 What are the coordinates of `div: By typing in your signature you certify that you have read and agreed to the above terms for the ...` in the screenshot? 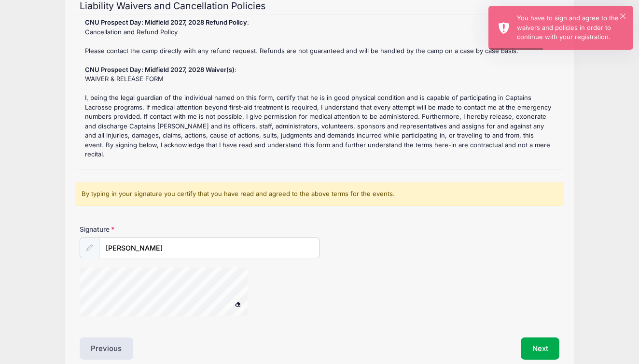 It's located at (320, 194).